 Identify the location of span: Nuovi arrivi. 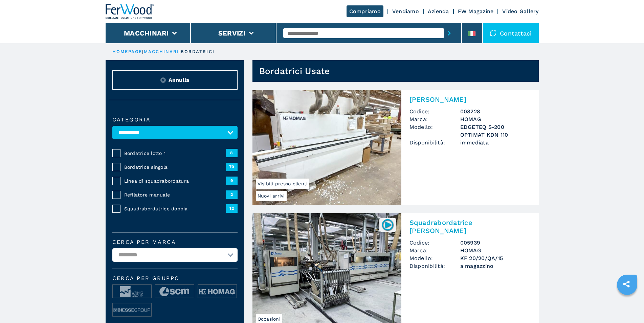
(271, 196).